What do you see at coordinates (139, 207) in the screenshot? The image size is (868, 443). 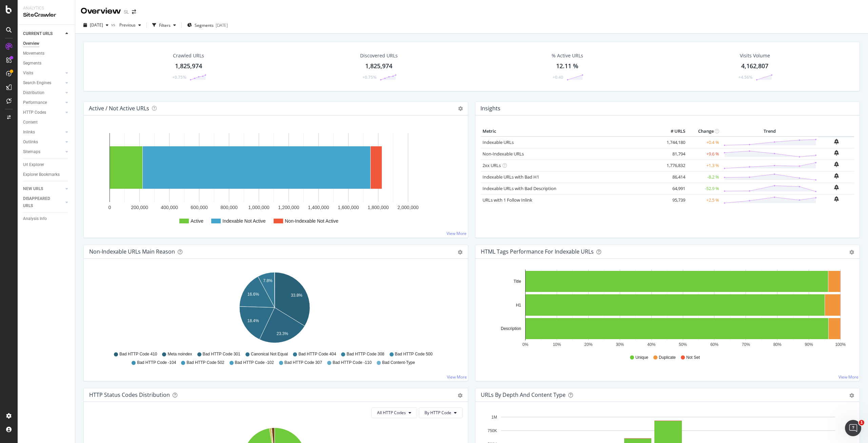 I see `text: 200,000` at bounding box center [139, 207].